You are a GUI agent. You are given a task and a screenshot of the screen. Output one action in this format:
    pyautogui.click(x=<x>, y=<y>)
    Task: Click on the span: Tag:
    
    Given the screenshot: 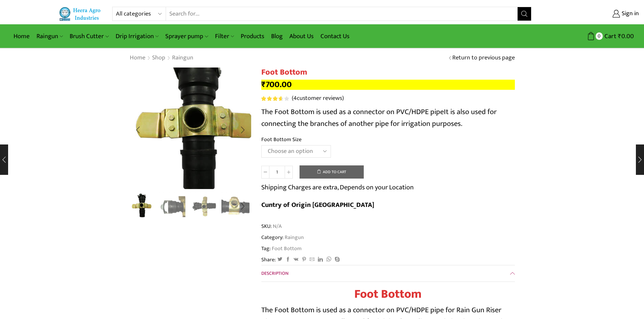 What is the action you would take?
    pyautogui.click(x=388, y=249)
    